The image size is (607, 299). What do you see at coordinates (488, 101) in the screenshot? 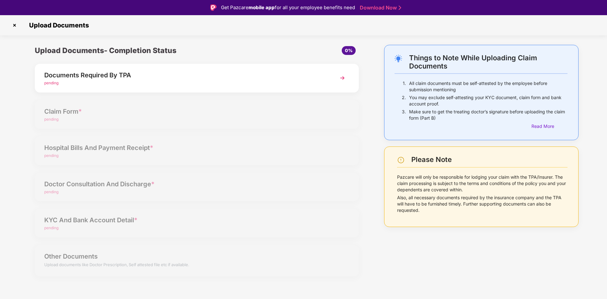
I see `p: You may exclude self-attesting your KYC document, claim form and bank account proof.` at bounding box center [488, 101].